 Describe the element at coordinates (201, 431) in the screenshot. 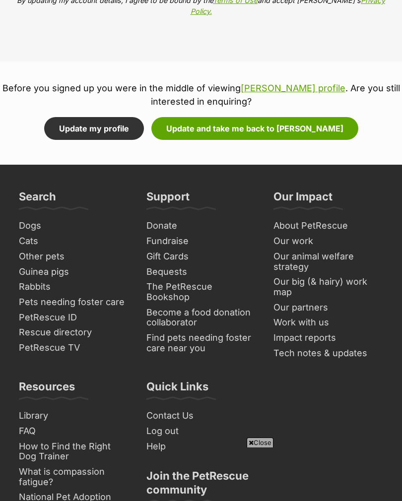

I see `a: Log out` at that location.